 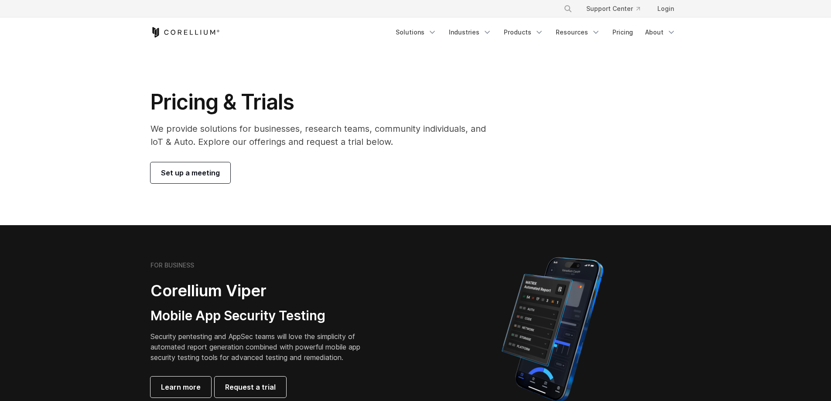 I want to click on a: Products, so click(x=523, y=32).